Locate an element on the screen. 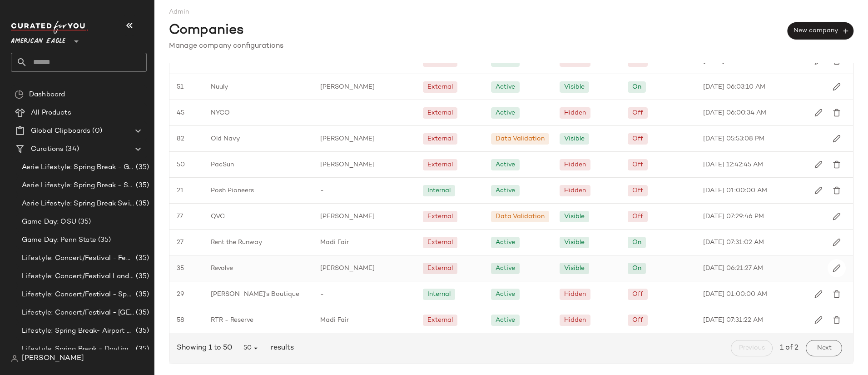  span: 21 is located at coordinates (180, 190).